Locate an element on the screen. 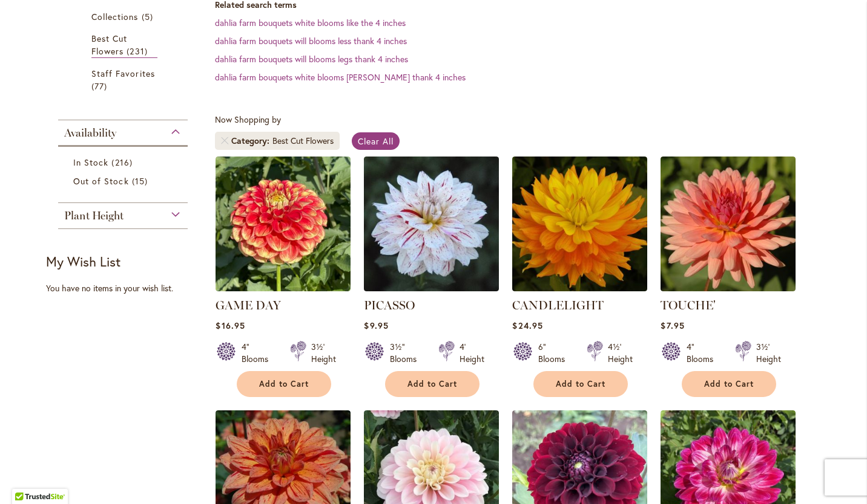 The width and height of the screenshot is (867, 504). a: Collections is located at coordinates (124, 17).